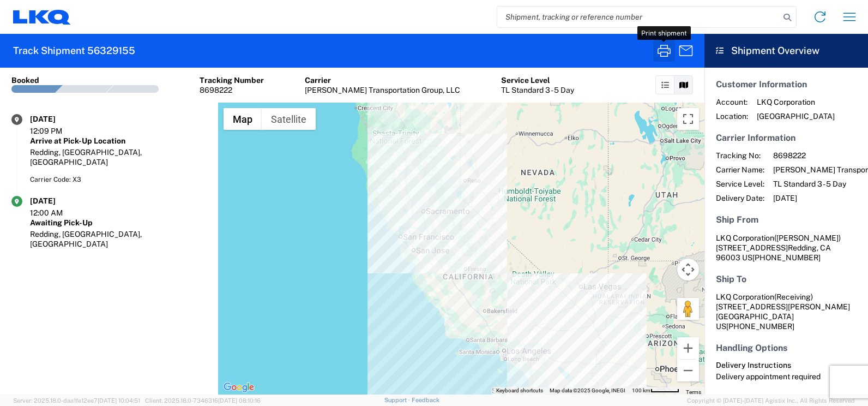 This screenshot has width=868, height=406. Describe the element at coordinates (786, 137) in the screenshot. I see `h5: Carrier Information` at that location.